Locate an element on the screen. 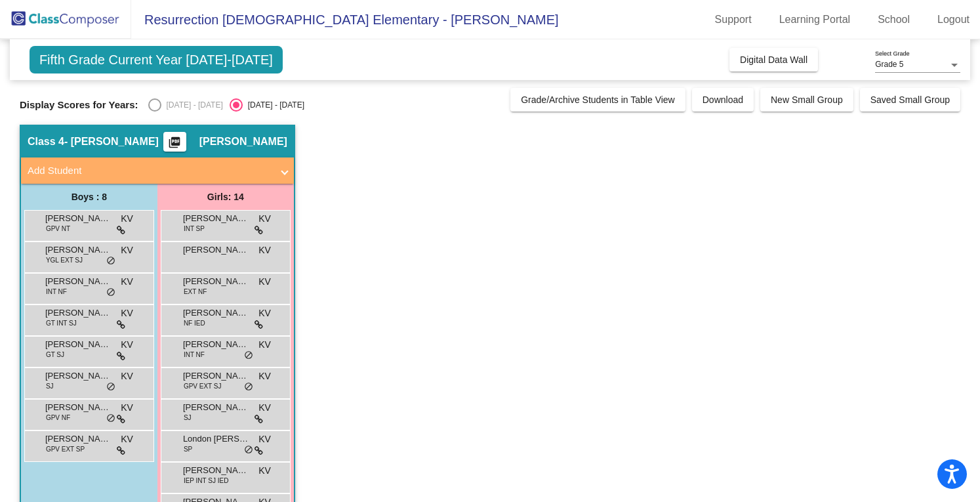 Image resolution: width=980 pixels, height=502 pixels. span: Grade 5 is located at coordinates (888, 64).